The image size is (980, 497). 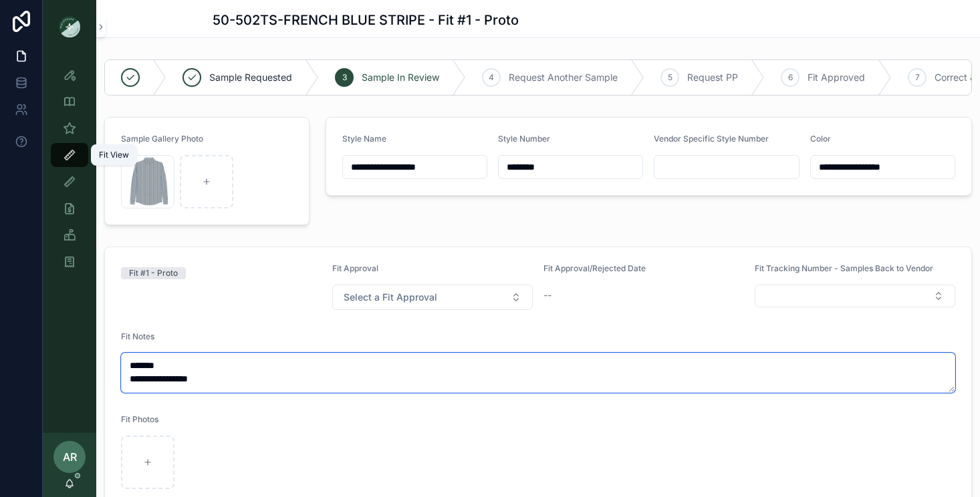 I want to click on span: Color, so click(x=821, y=139).